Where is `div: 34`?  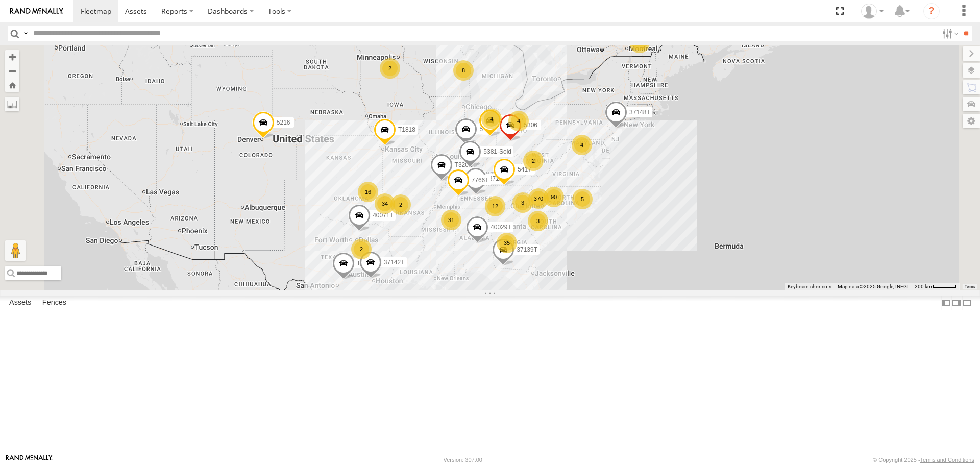 div: 34 is located at coordinates (385, 203).